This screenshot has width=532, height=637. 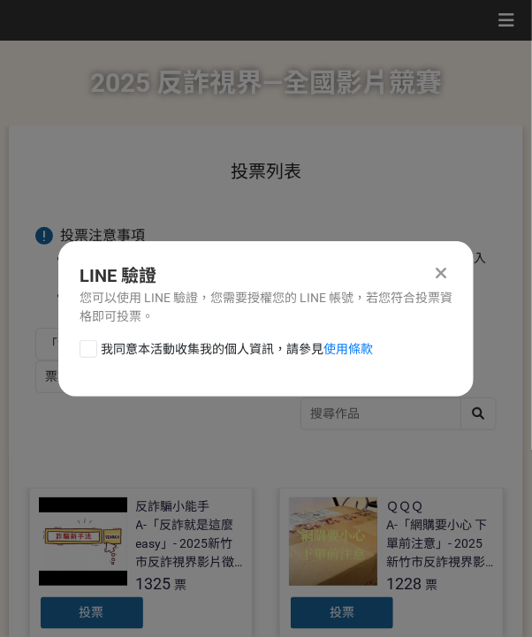 What do you see at coordinates (348, 349) in the screenshot?
I see `a: 使用條款` at bounding box center [348, 349].